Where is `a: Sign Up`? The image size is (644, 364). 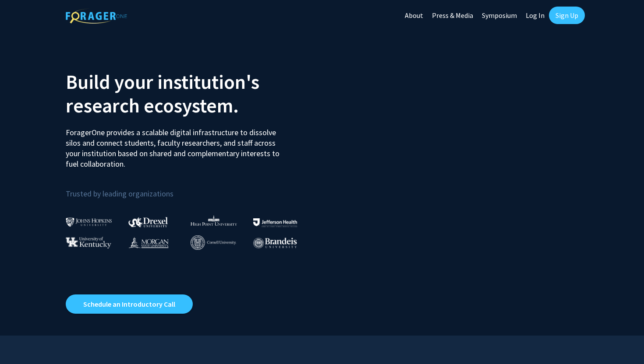 a: Sign Up is located at coordinates (567, 15).